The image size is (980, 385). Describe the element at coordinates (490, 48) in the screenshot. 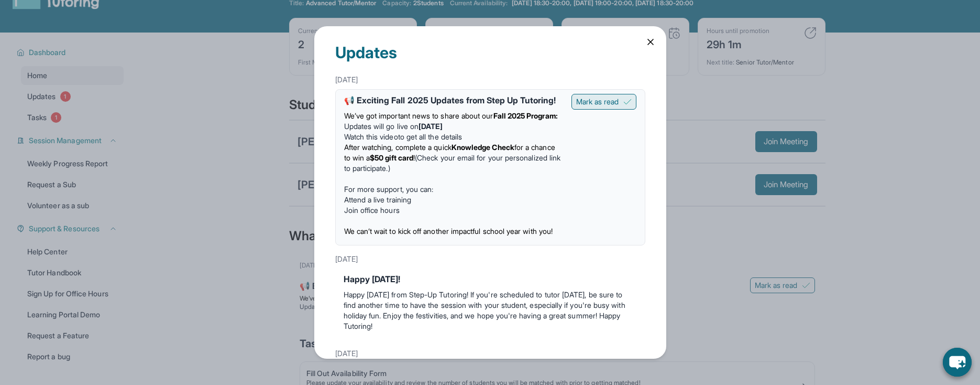

I see `div: Updates` at that location.